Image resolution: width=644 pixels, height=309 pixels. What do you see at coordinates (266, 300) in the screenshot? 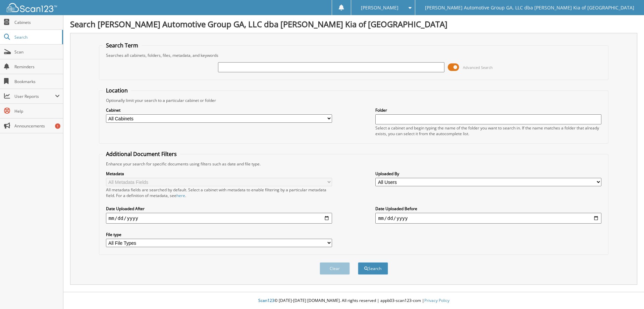
I see `span: Scan123` at bounding box center [266, 300].